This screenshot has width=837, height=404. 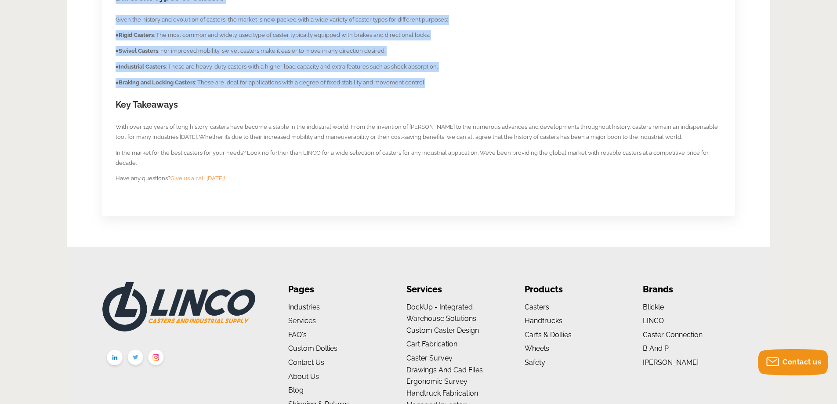 I want to click on p: In the market for the best casters for your needs? Look no further than LINCO for a wide selectio..., so click(x=419, y=158).